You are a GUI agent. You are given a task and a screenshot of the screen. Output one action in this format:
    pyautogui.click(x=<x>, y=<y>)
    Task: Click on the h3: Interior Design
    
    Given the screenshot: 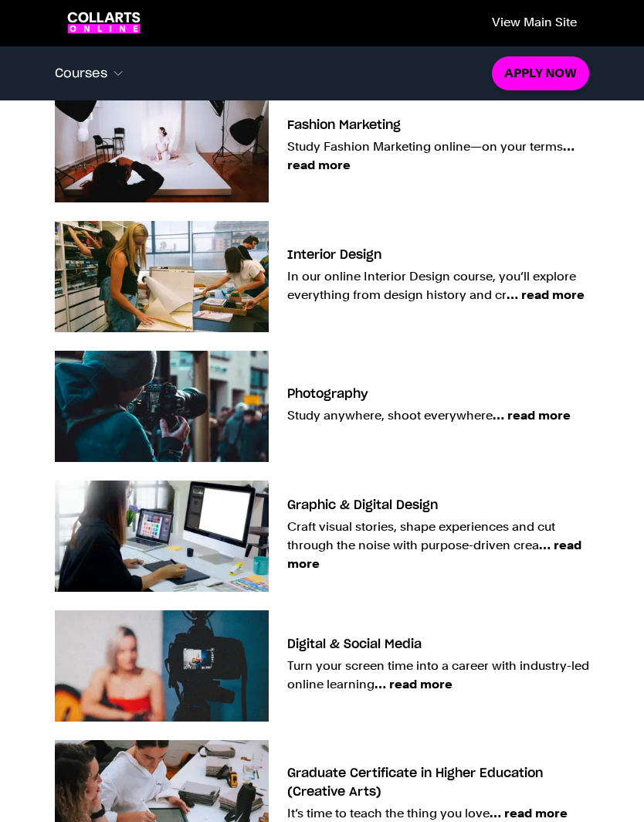 What is the action you would take?
    pyautogui.click(x=335, y=255)
    